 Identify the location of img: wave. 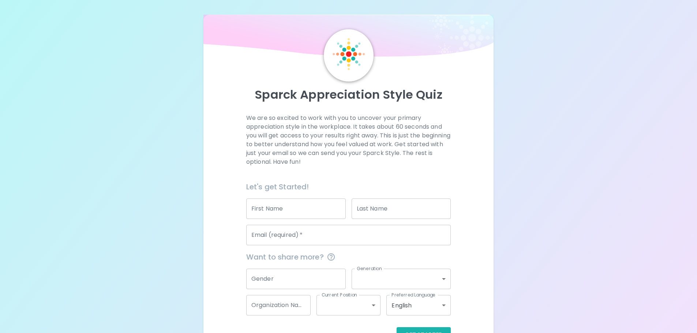
(349, 37).